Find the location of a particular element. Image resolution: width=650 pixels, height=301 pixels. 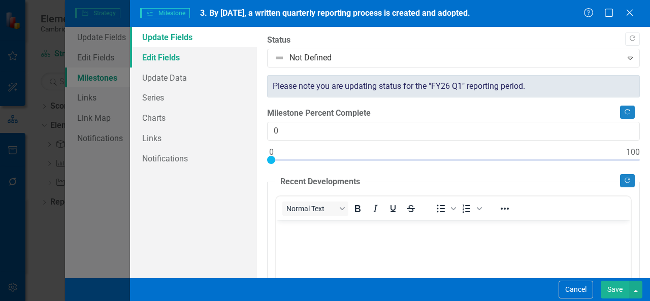

div: Bullet list is located at coordinates (445, 209).